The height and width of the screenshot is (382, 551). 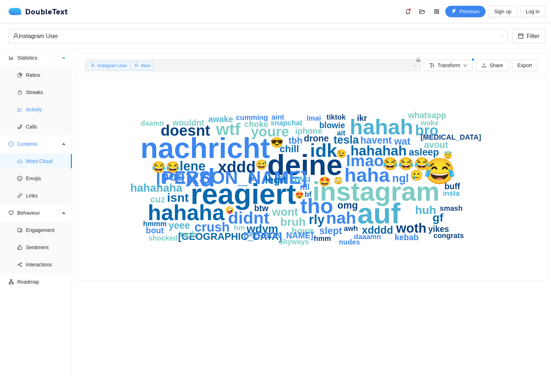 What do you see at coordinates (286, 123) in the screenshot?
I see `text: snapchat` at bounding box center [286, 123].